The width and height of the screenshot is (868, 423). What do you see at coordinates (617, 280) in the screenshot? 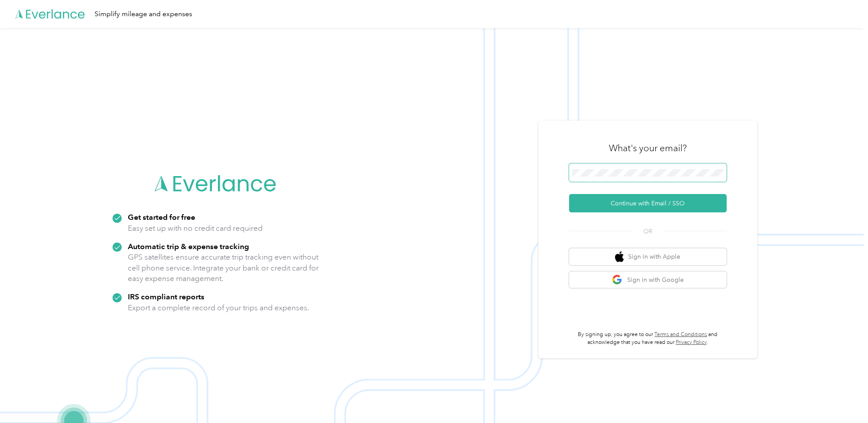
I see `img: google logo` at bounding box center [617, 280].